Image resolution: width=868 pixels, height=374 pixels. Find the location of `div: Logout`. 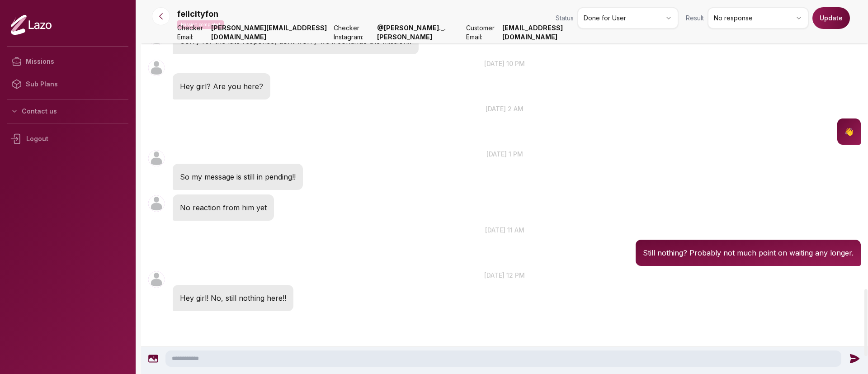

div: Logout is located at coordinates (68, 139).